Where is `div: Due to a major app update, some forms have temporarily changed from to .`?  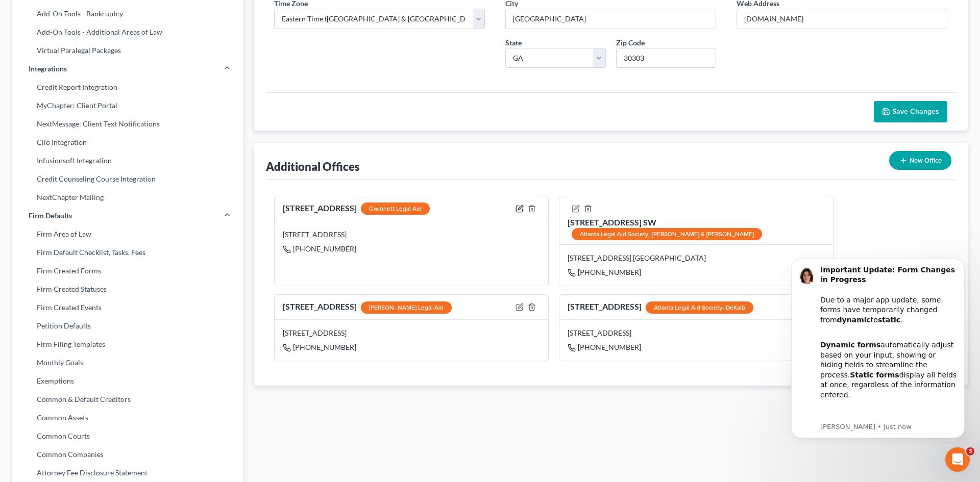
div: Due to a major app update, some forms have temporarily changed from to . is located at coordinates (113, 46).